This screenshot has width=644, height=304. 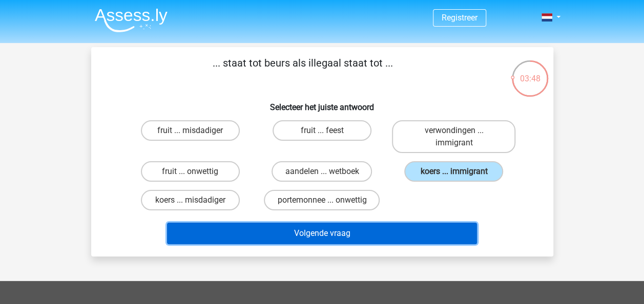 I want to click on label: verwondingen ... immigrant, so click(x=453, y=136).